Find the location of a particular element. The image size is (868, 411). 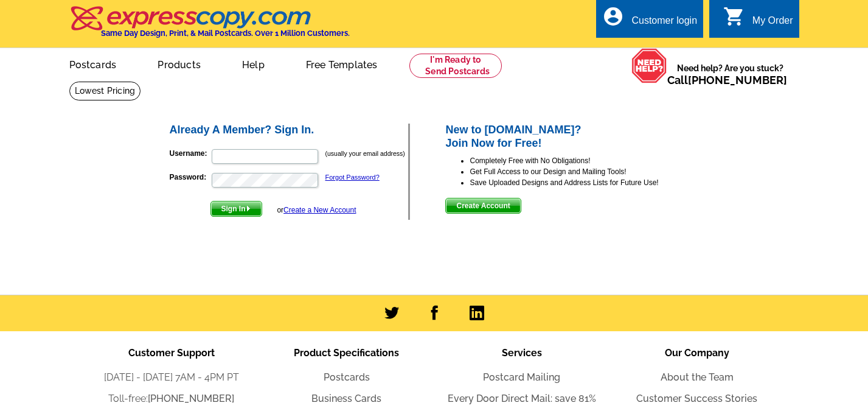

button: Sign In is located at coordinates (236, 209).